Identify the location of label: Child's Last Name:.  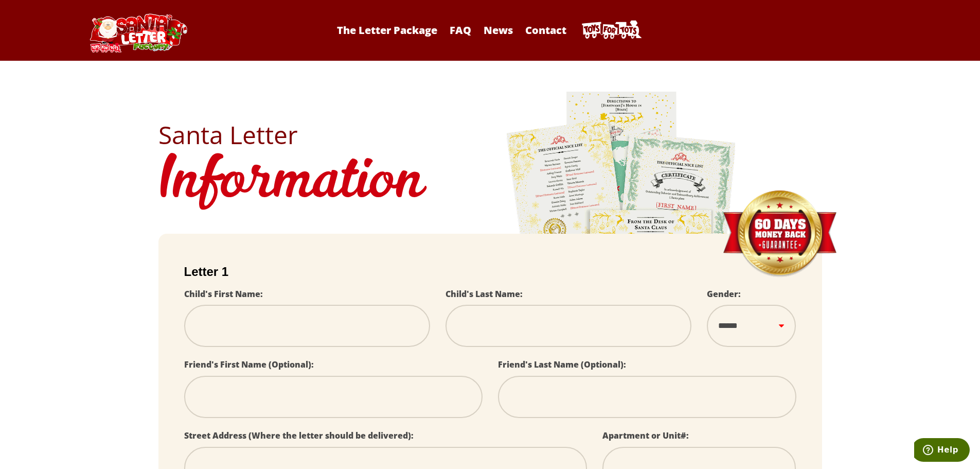
(484, 294).